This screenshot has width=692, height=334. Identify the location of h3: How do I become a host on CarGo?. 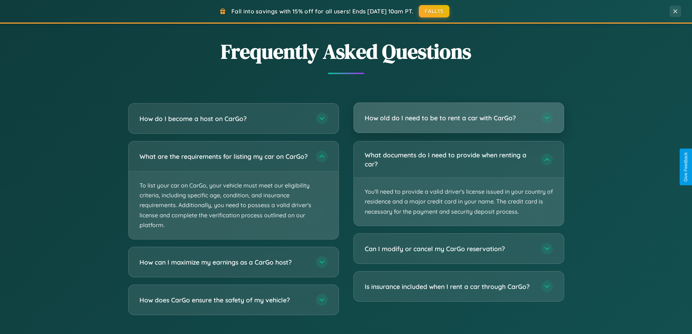
(224, 118).